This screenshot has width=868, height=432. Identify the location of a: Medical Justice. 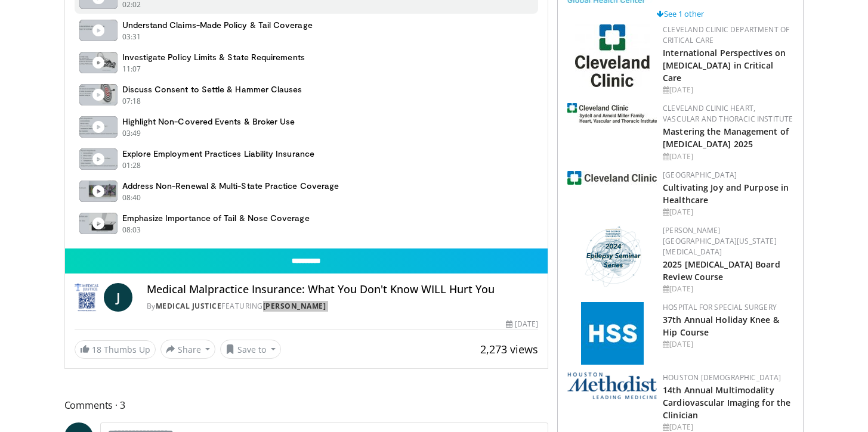
(188, 306).